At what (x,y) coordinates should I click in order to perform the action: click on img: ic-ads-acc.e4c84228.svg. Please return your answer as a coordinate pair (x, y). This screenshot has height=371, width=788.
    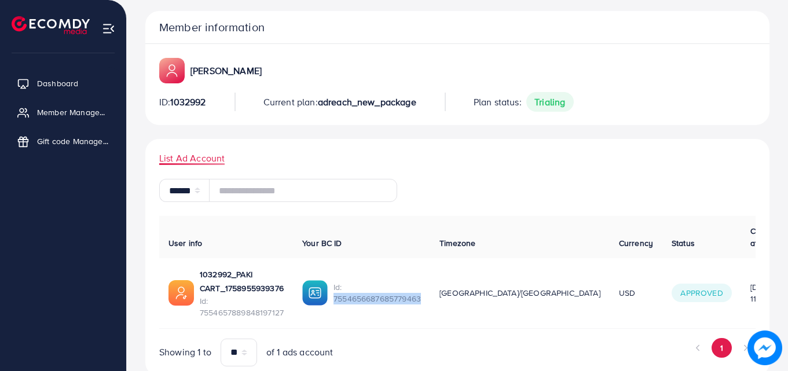
    Looking at the image, I should click on (181, 293).